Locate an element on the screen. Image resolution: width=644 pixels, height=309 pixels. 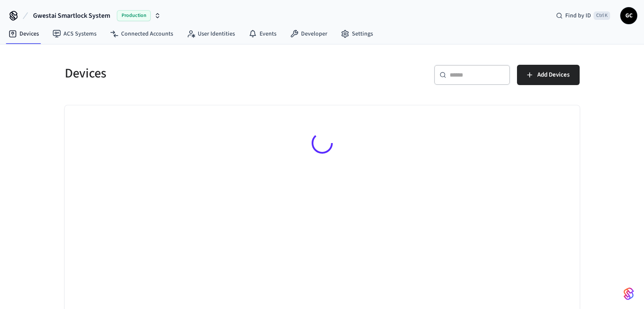
a: Settings is located at coordinates (357, 34).